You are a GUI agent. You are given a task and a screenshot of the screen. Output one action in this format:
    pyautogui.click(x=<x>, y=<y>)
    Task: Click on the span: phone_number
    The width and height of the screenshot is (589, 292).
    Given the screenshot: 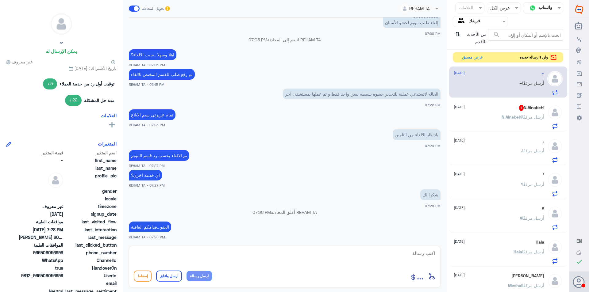 What is the action you would take?
    pyautogui.click(x=90, y=253)
    